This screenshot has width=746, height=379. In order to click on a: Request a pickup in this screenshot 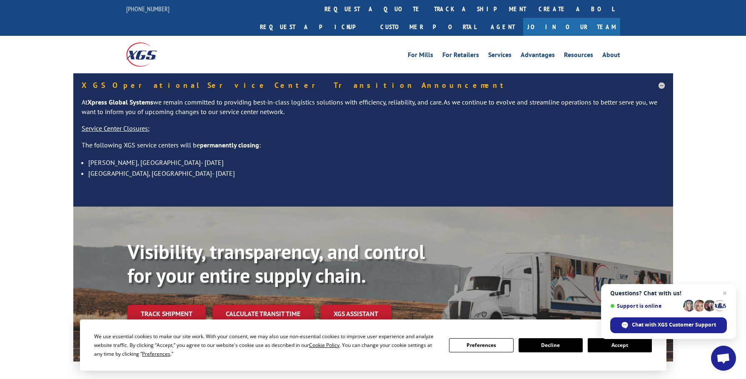, I will do `click(313, 27)`.